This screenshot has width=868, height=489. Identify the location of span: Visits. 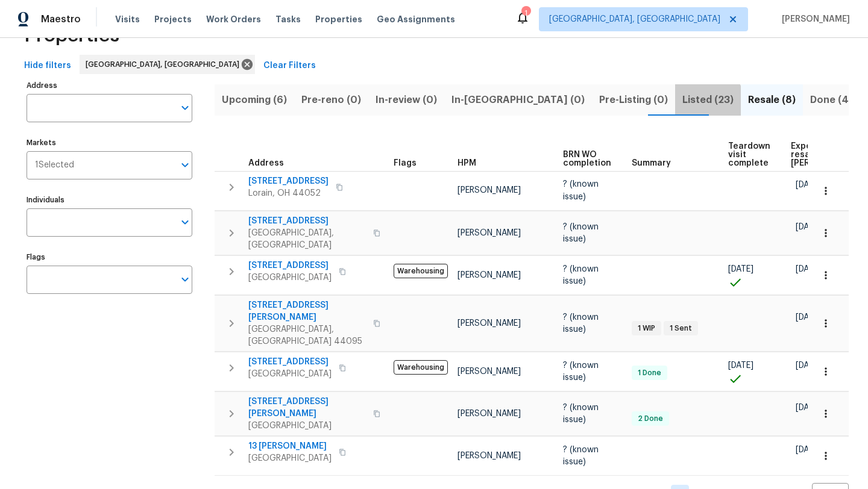
(127, 19).